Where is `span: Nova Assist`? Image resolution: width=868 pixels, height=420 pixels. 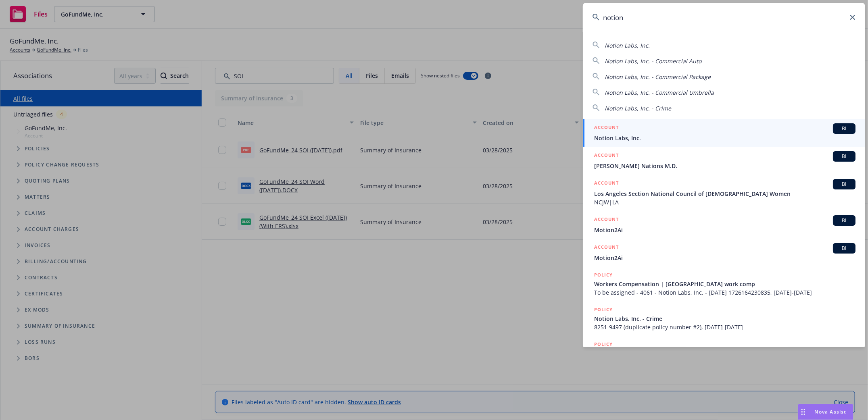
span: Nova Assist is located at coordinates (830, 411).